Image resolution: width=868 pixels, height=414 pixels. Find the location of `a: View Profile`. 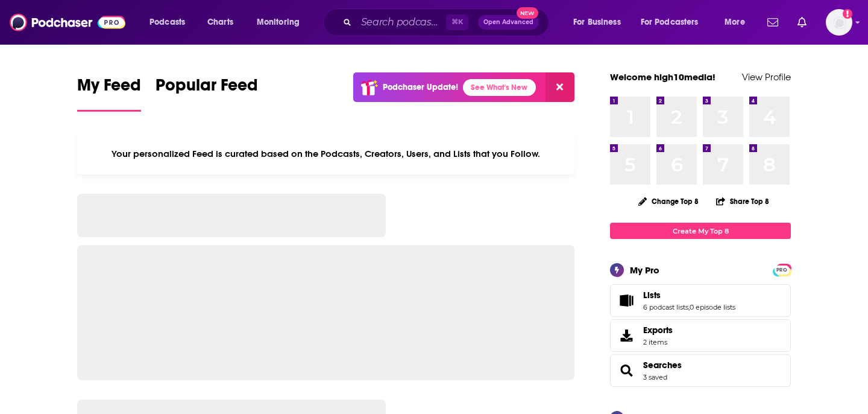

a: View Profile is located at coordinates (766, 77).